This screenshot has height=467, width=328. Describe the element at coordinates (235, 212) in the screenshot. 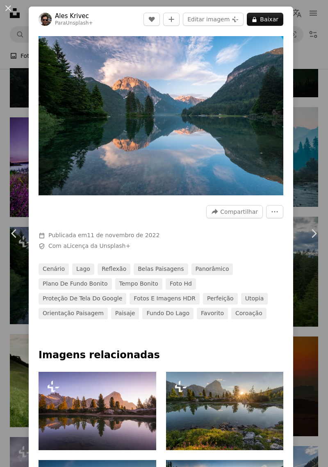

I see `button: Compartilhar esta imagem` at that location.